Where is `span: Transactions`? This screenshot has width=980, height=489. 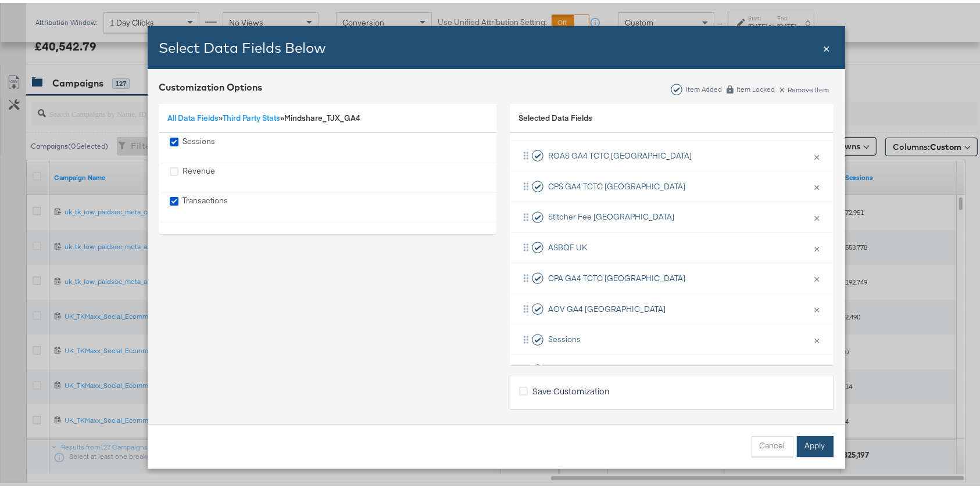 span: Transactions is located at coordinates (571, 367).